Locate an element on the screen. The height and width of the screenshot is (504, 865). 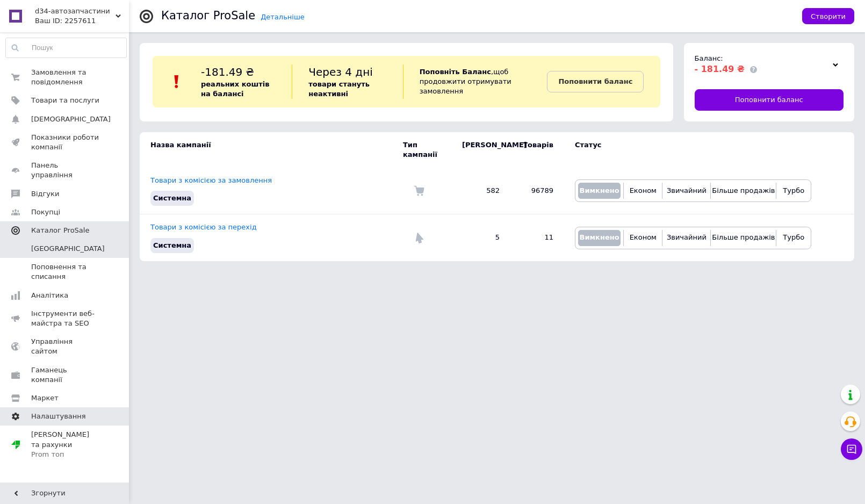
a: Товари з комісією за перехід is located at coordinates (203, 227).